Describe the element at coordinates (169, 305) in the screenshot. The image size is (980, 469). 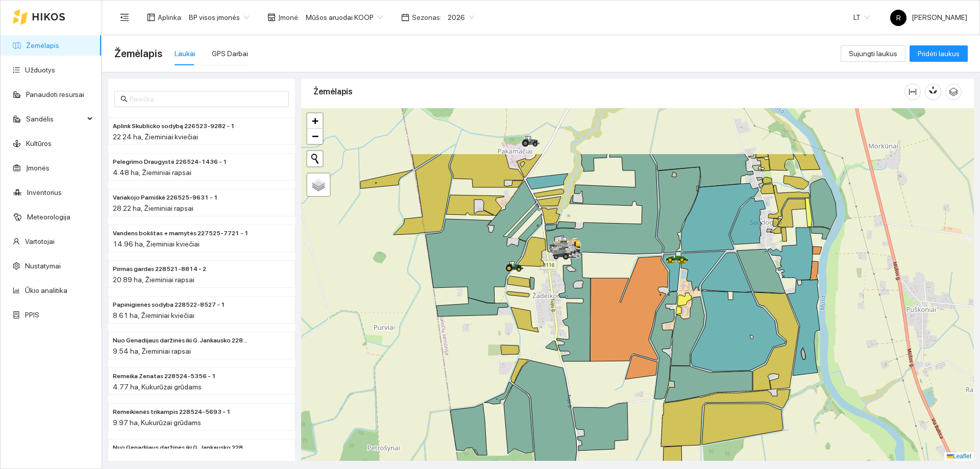
I see `span: Papinigienės sodyba 228522-8527 - 1` at that location.